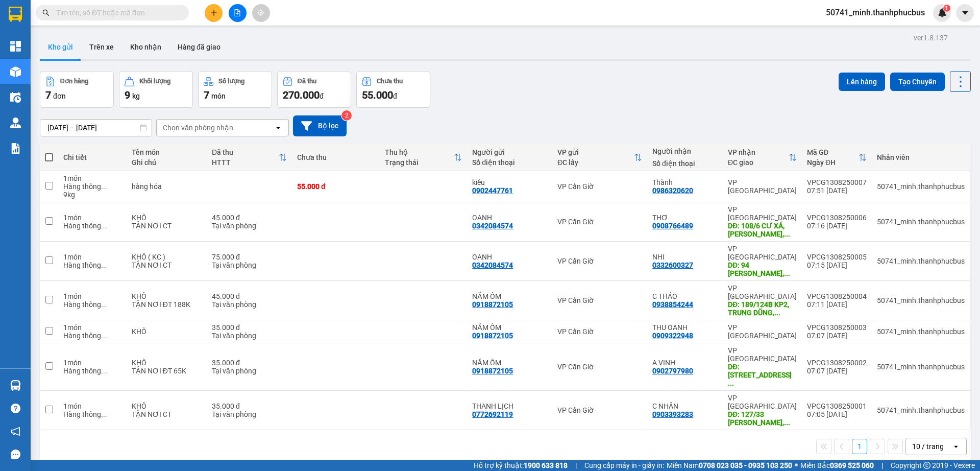  I want to click on div: Khối lượng, so click(155, 81).